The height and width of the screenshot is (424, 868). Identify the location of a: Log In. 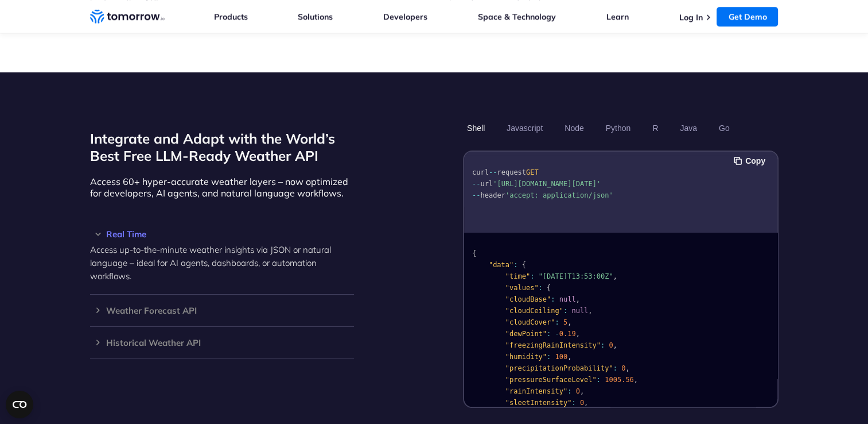
(691, 18).